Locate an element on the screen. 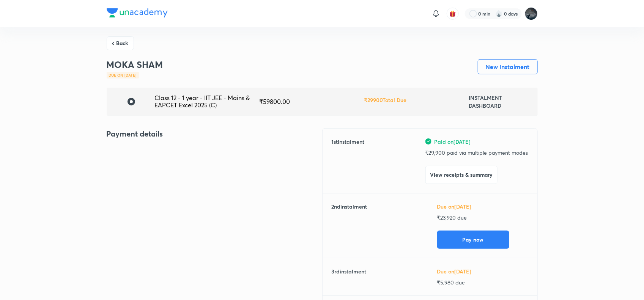  a: Company Logo is located at coordinates (137, 14).